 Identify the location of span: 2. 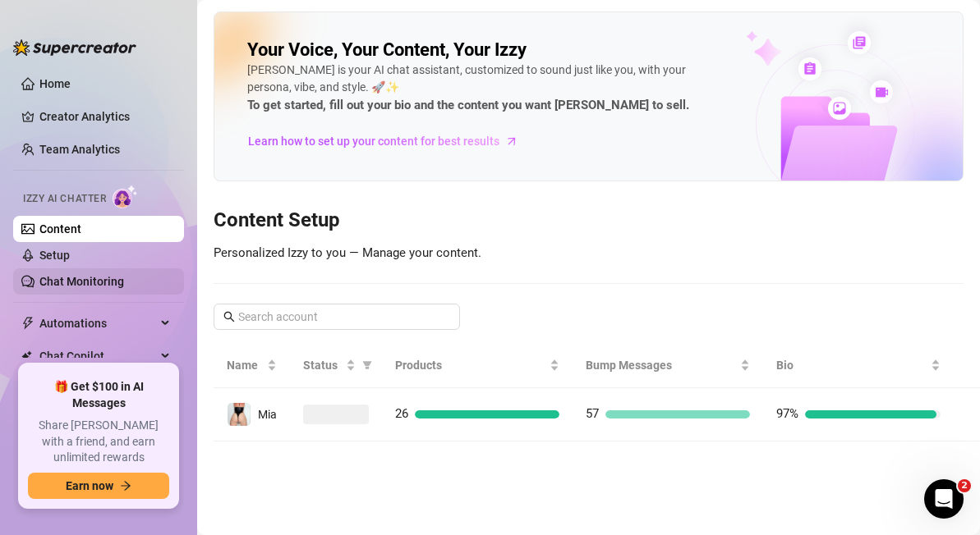
(964, 486).